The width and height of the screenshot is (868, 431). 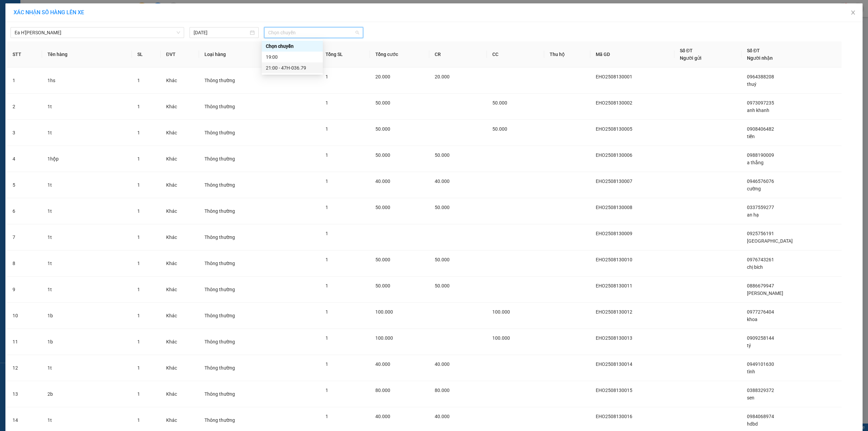 What do you see at coordinates (458, 55) in the screenshot?
I see `th: CR` at bounding box center [458, 55].